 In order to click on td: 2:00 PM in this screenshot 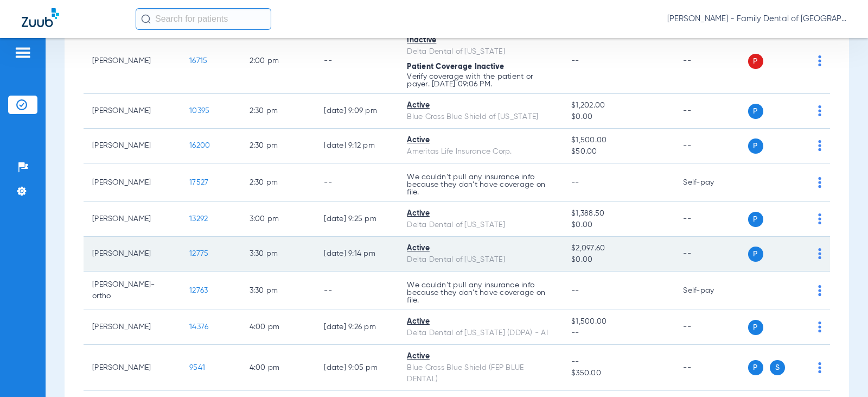, I will do `click(278, 61)`.